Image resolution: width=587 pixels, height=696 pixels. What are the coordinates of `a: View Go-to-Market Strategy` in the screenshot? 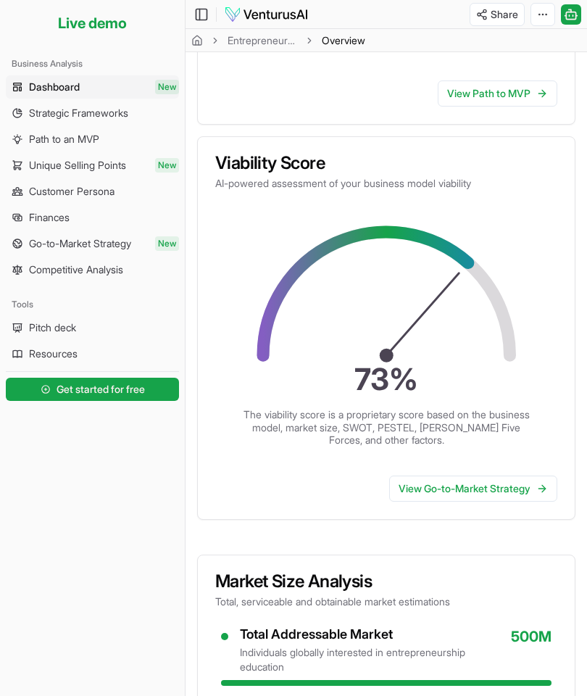 It's located at (473, 488).